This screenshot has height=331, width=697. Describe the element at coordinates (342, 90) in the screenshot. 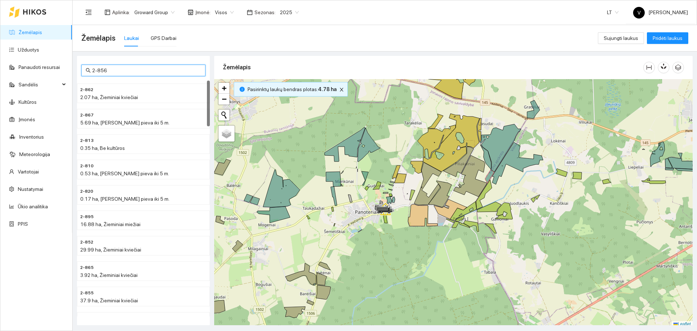

I see `button: close` at that location.